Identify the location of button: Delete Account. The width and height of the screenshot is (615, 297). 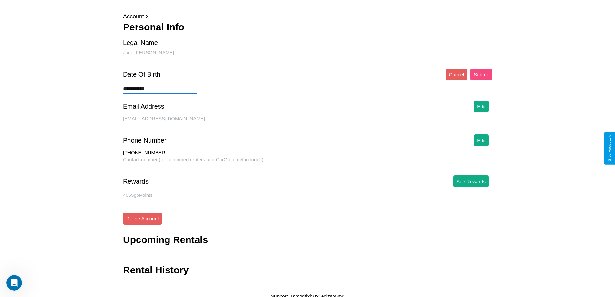
(142, 218).